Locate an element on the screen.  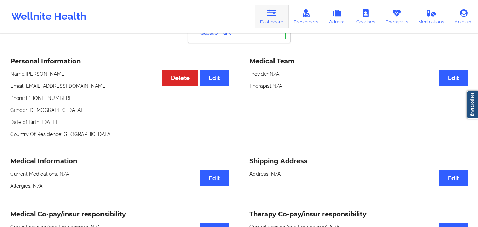
p: Current Medications: N/A is located at coordinates (120, 174).